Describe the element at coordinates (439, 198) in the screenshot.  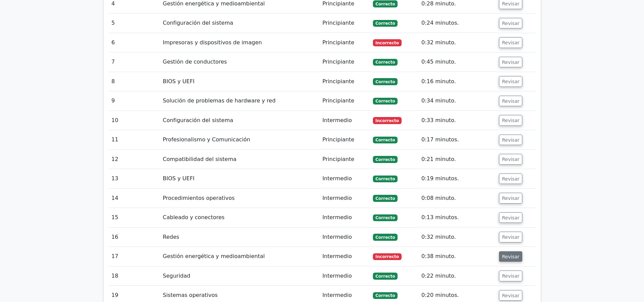
I see `font: 0:08 minuto.` at that location.